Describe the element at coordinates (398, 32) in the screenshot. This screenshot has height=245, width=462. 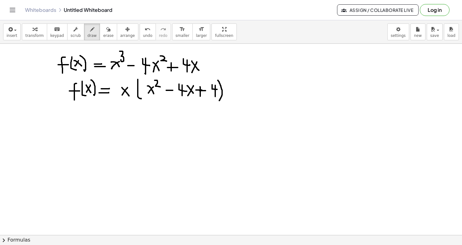
I see `button: settings` at that location.